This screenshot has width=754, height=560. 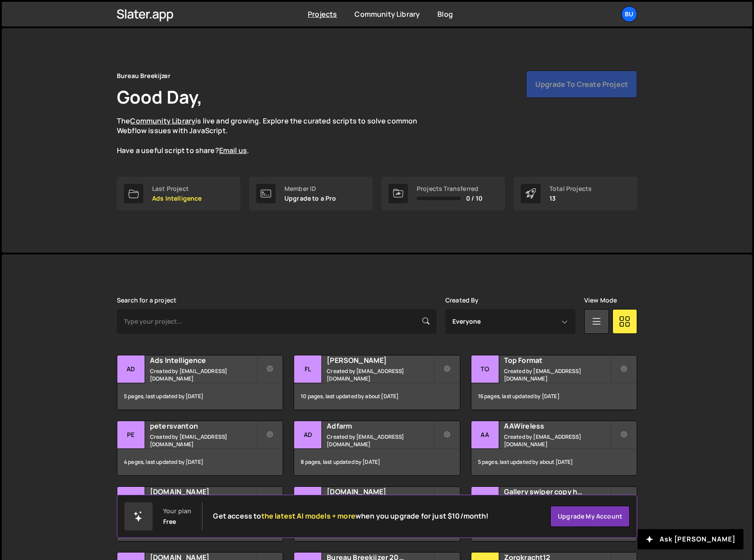 I want to click on a: Projects, so click(x=322, y=14).